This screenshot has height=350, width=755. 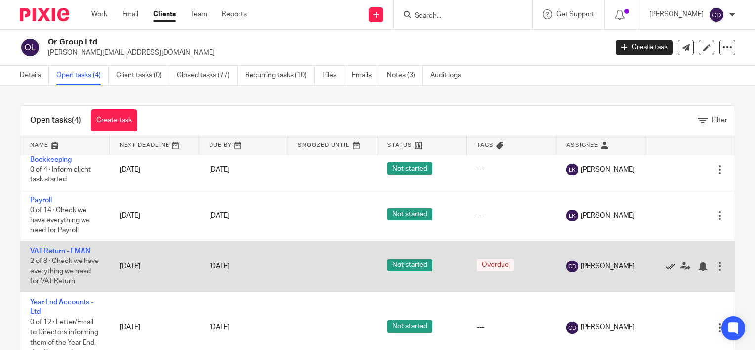 I want to click on span: Status, so click(x=400, y=145).